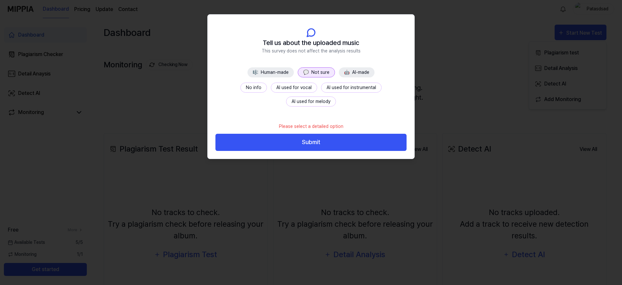 The height and width of the screenshot is (285, 622). I want to click on span: Tell us about the uploaded music, so click(311, 43).